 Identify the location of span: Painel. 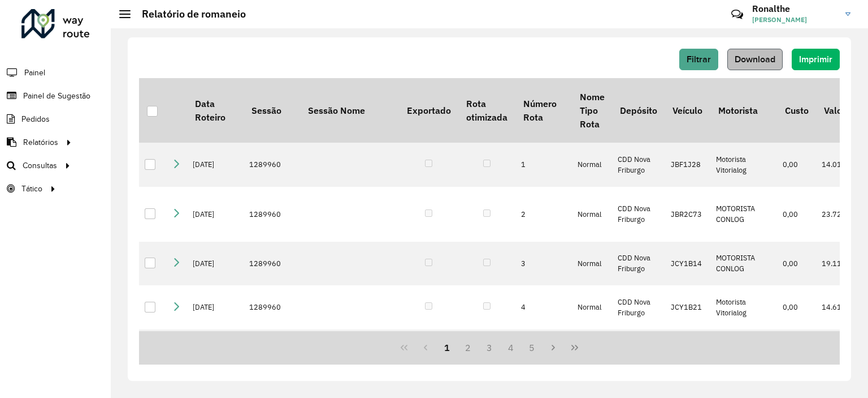
(34, 73).